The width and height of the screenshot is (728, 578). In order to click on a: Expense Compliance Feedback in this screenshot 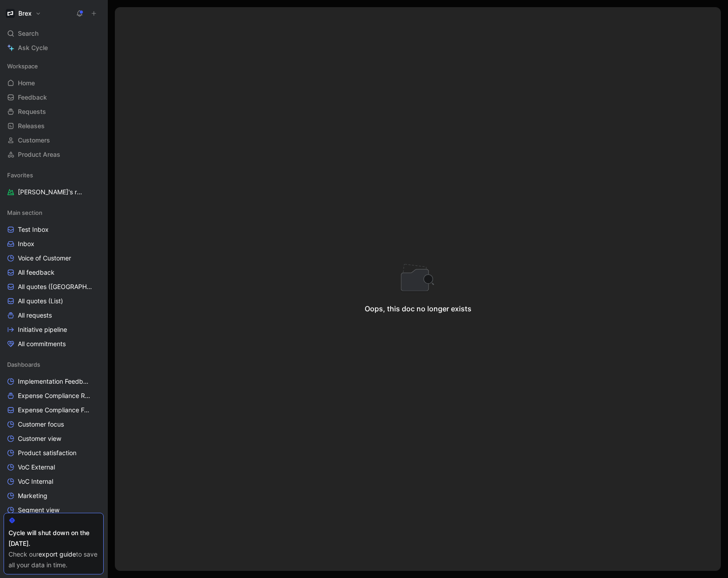, I will do `click(54, 410)`.